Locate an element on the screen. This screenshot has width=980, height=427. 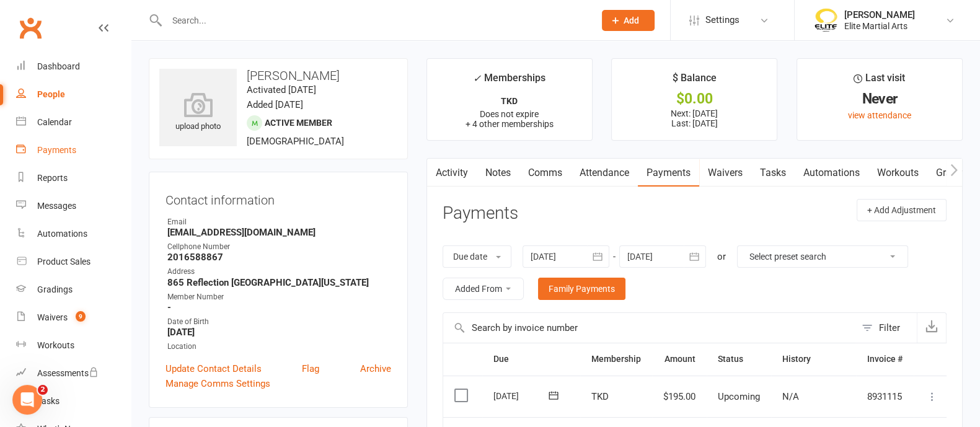
div: upload photo is located at coordinates (198, 113).